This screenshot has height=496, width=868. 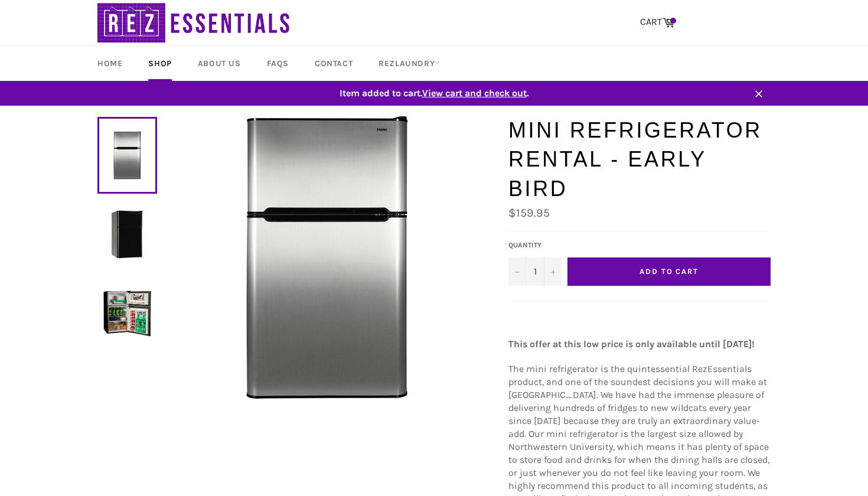 What do you see at coordinates (278, 64) in the screenshot?
I see `a: FAQs` at bounding box center [278, 64].